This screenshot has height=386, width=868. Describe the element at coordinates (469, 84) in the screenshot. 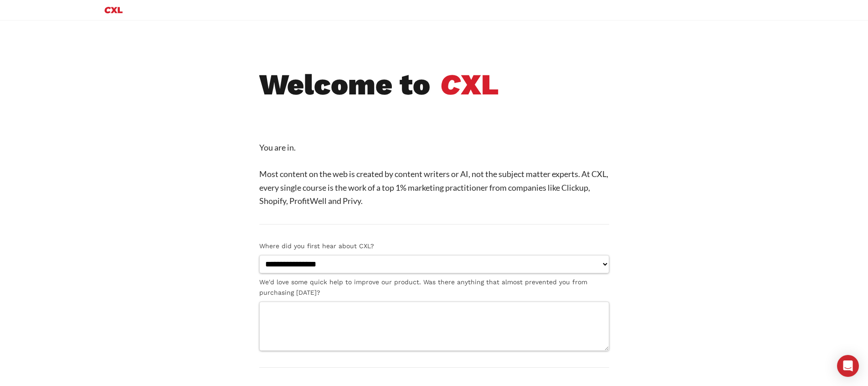

I see `b: XL` at that location.